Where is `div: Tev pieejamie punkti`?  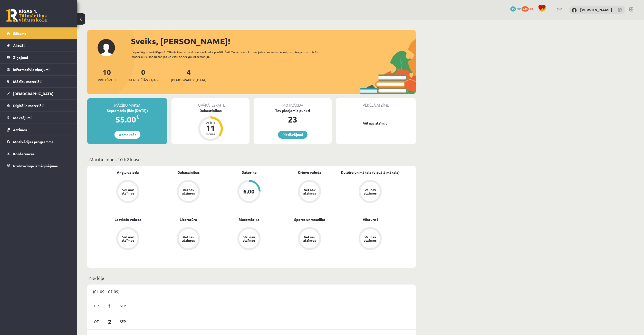
div: Tev pieejamie punkti is located at coordinates (293, 111).